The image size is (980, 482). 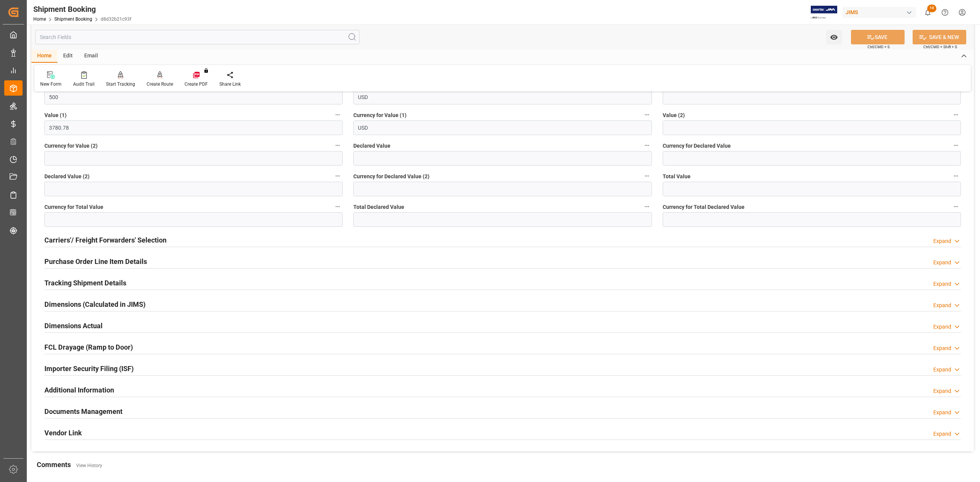 I want to click on span: Declared Value (2), so click(x=67, y=177).